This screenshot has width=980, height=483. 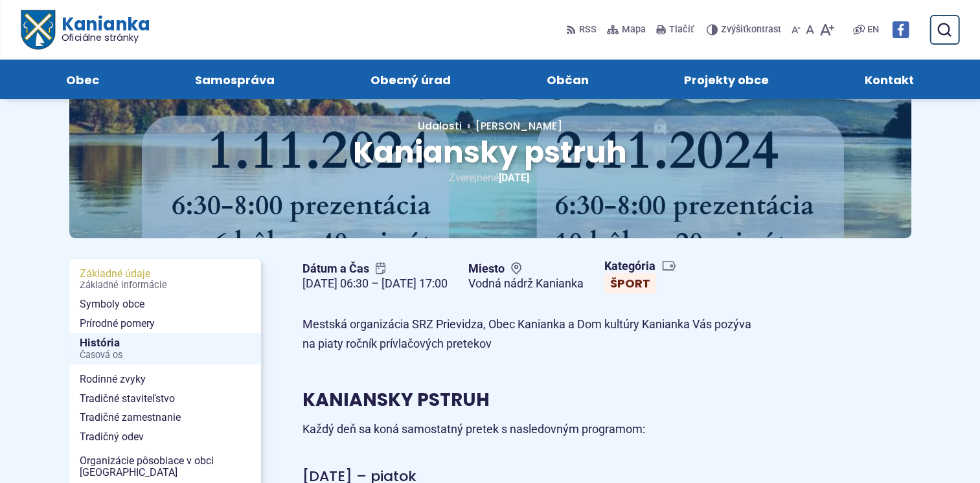 I want to click on p: Každý deň sa koná samostatný pretek s nasledovným programom:, so click(x=533, y=430).